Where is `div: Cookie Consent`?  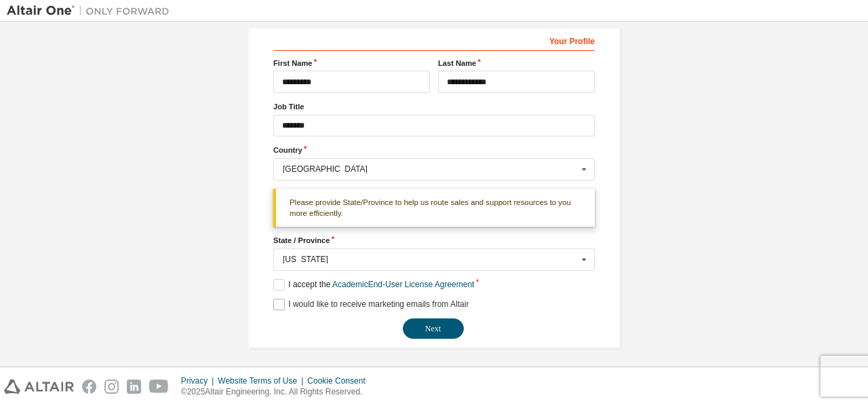
div: Cookie Consent is located at coordinates (339, 380).